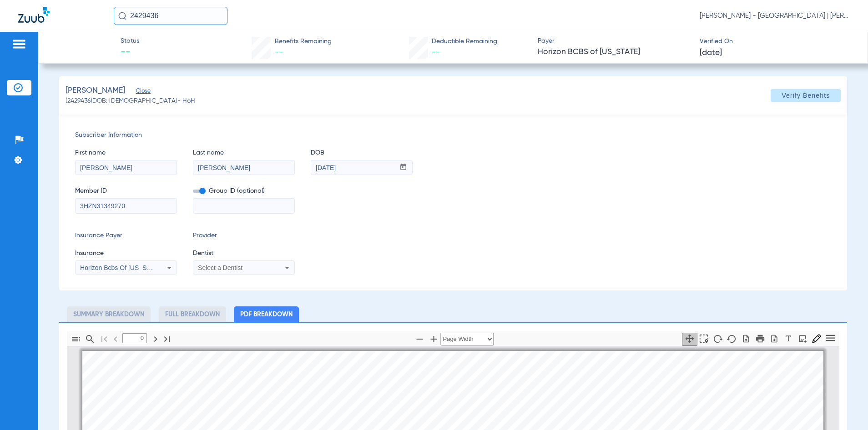  I want to click on div: Chat Widget, so click(845, 408).